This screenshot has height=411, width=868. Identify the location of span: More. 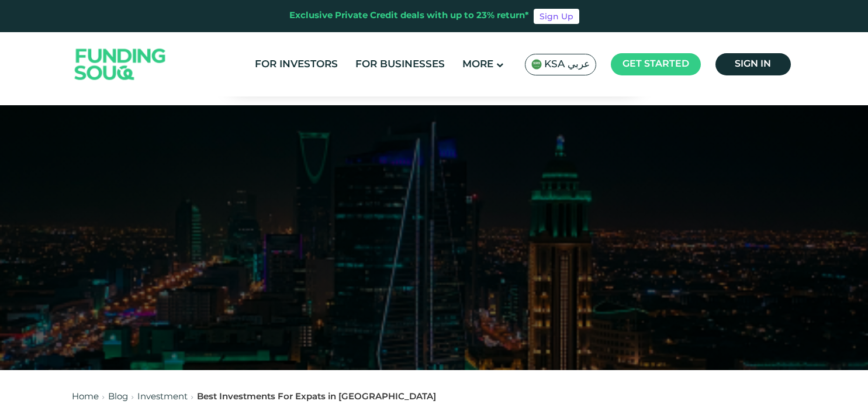
(478, 64).